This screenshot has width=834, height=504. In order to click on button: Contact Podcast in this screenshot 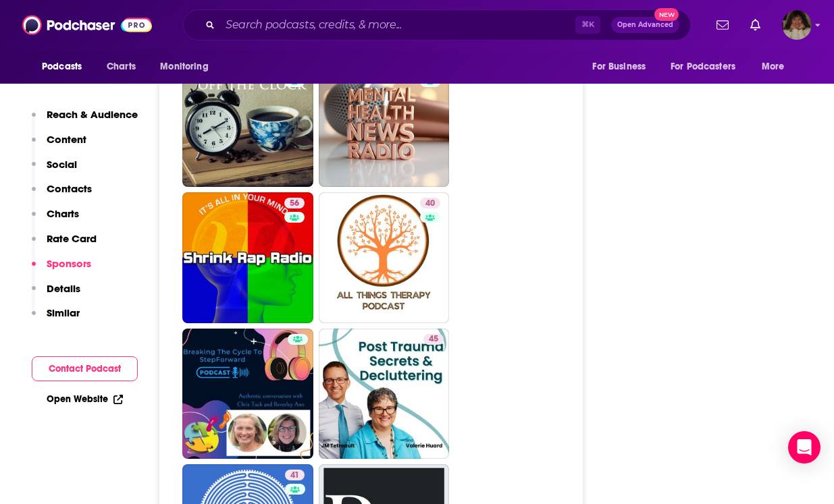, I will do `click(85, 369)`.